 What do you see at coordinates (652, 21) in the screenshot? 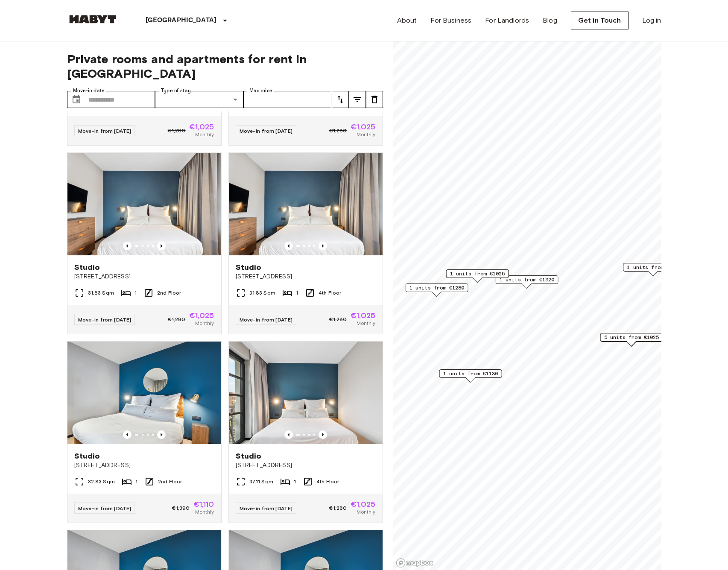
I see `a: Log in` at bounding box center [652, 21].